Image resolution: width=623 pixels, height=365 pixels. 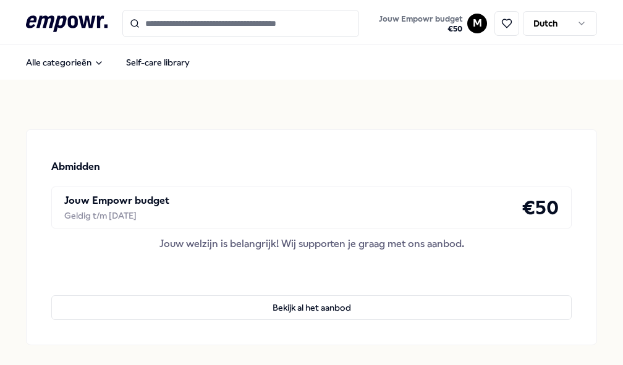 What do you see at coordinates (420, 19) in the screenshot?
I see `span: Jouw Empowr budget` at bounding box center [420, 19].